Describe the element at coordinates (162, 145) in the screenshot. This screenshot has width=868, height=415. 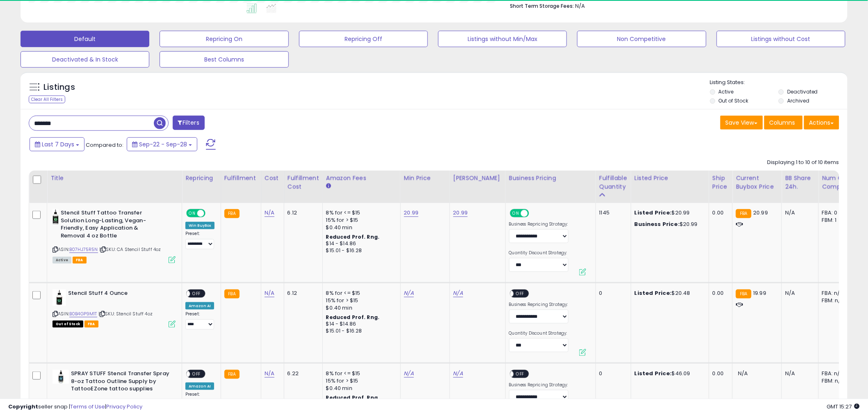
I see `button: Sep-22 - Sep-28` at that location.